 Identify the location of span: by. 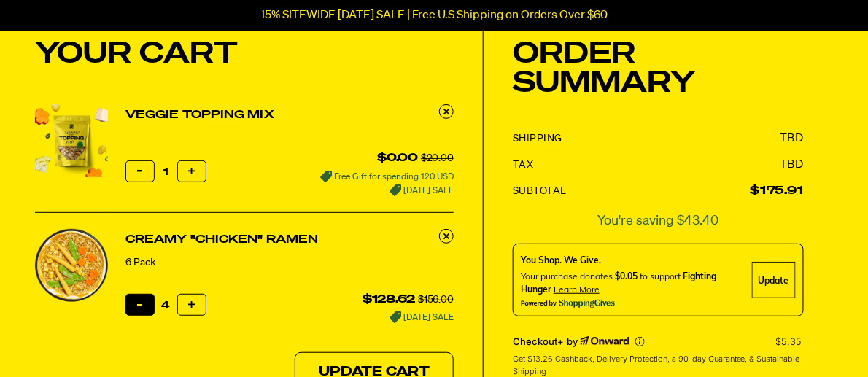
(572, 341).